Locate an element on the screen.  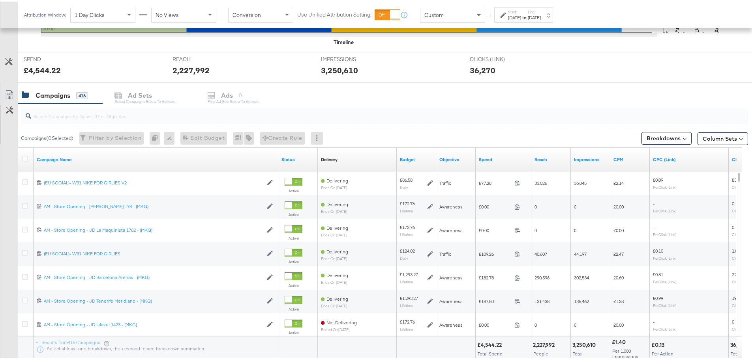
div: Timeline is located at coordinates (343, 41).